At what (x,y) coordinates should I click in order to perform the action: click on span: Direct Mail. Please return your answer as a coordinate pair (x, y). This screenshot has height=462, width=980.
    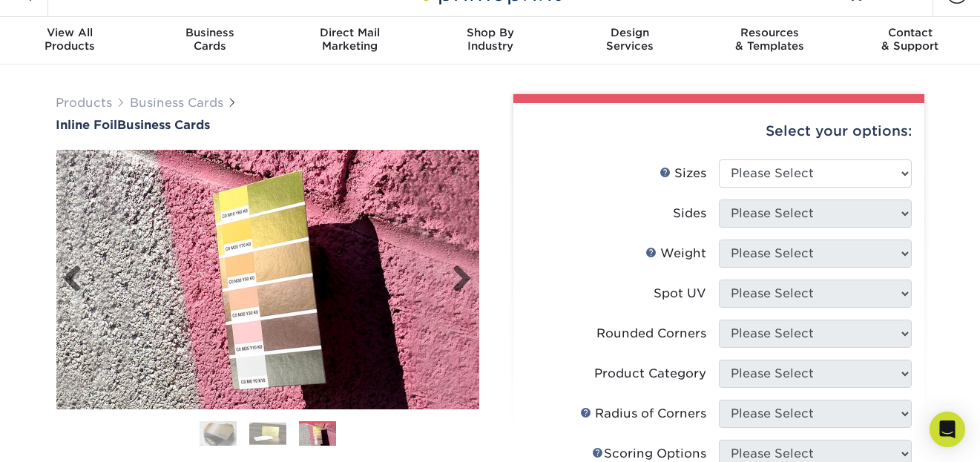
    Looking at the image, I should click on (350, 33).